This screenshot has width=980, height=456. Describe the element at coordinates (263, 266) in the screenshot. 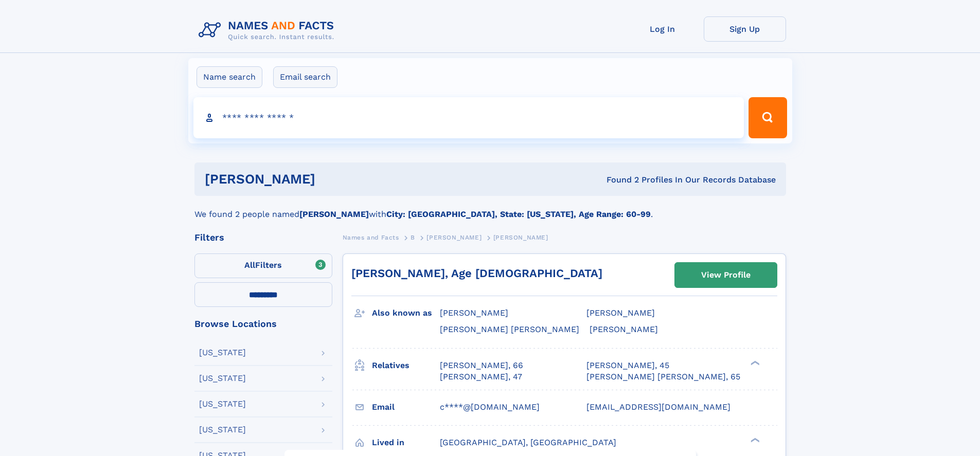

I see `label: Filters` at that location.